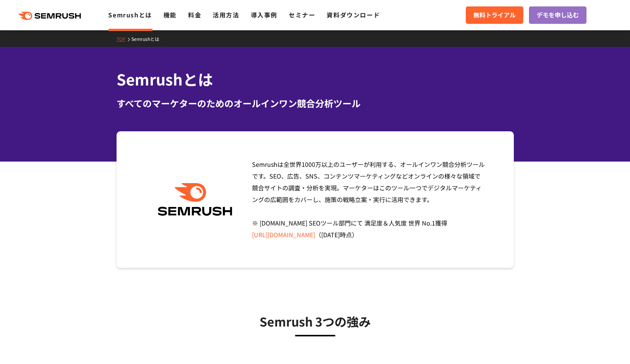 This screenshot has width=630, height=364. I want to click on a: 料金, so click(195, 15).